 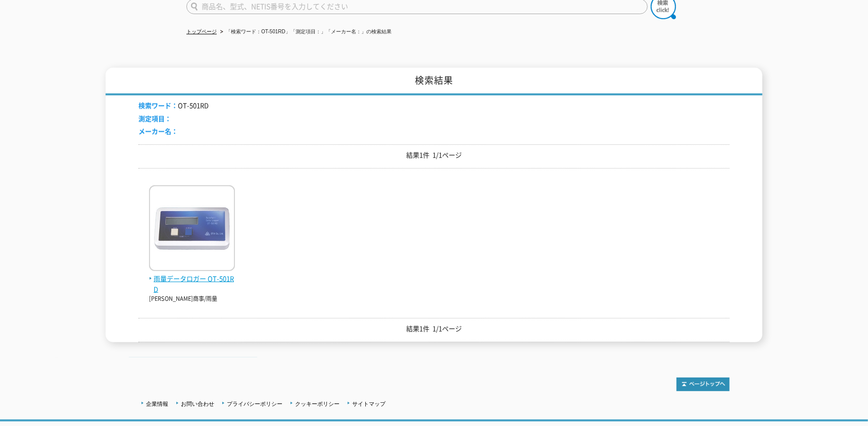 I want to click on li: 「検索ワード：OT-501RD」「測定項目：」「メーカー名：」の検索結果, so click(x=304, y=32).